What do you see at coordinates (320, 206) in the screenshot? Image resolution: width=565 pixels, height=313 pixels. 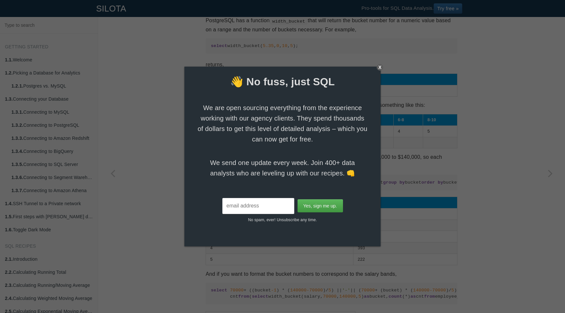 I see `input: Yes, sign me up.` at bounding box center [320, 206].